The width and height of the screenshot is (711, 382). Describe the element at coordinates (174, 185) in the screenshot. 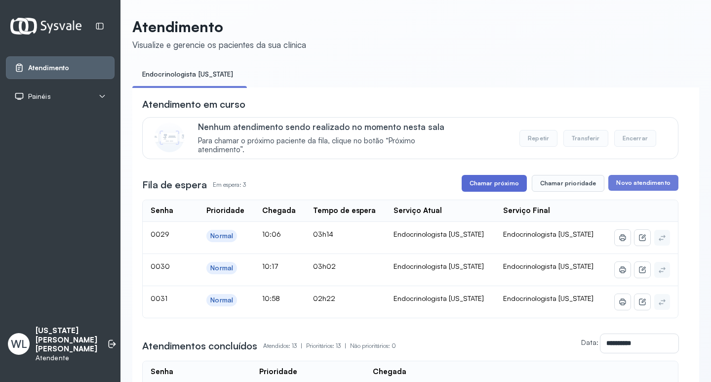

I see `h3: Fila de espera` at that location.